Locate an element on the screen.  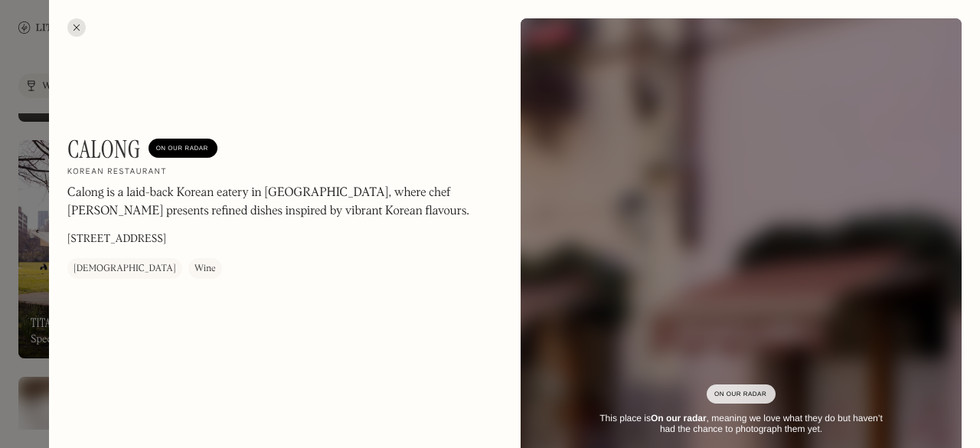
strong: On our radar is located at coordinates (678, 418).